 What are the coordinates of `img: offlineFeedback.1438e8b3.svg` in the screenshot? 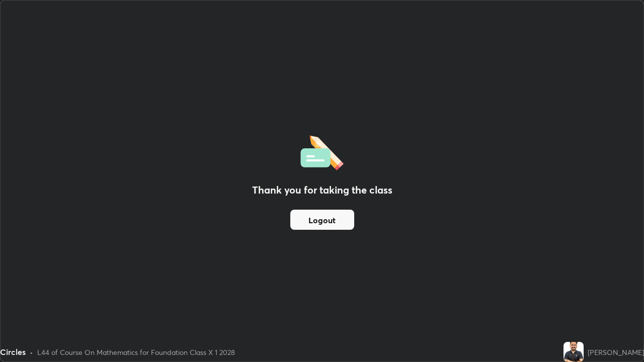 It's located at (322, 151).